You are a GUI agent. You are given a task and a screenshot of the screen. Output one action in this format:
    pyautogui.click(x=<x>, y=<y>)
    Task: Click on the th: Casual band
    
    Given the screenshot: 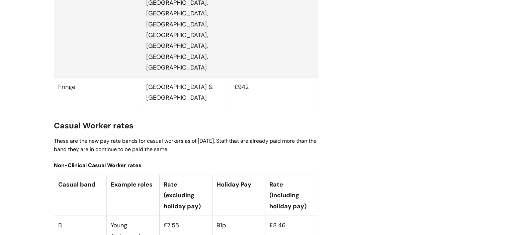 What is the action you would take?
    pyautogui.click(x=80, y=196)
    